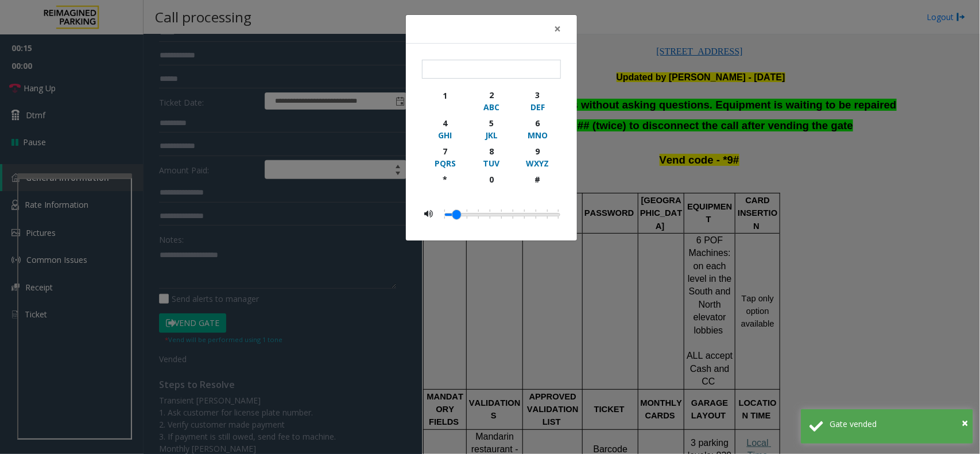 The image size is (980, 454). What do you see at coordinates (445, 163) in the screenshot?
I see `div: PQRS` at bounding box center [445, 163].